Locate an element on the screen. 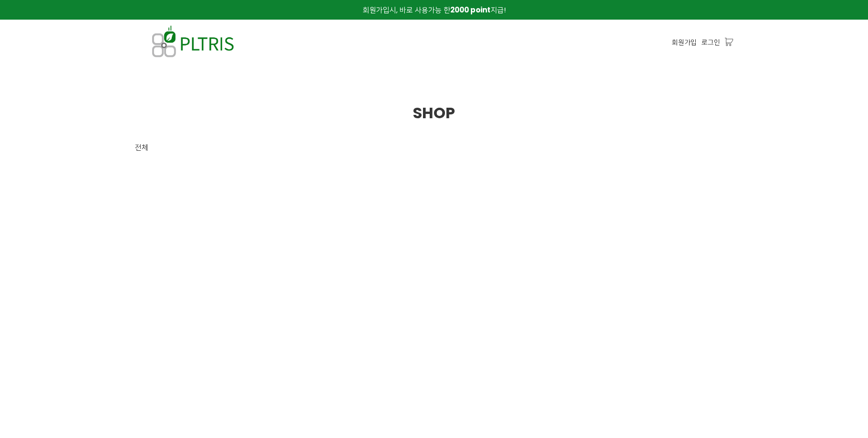 This screenshot has width=868, height=438. span: 회원가입시, 바로 사용가능 한 지급! is located at coordinates (434, 9).